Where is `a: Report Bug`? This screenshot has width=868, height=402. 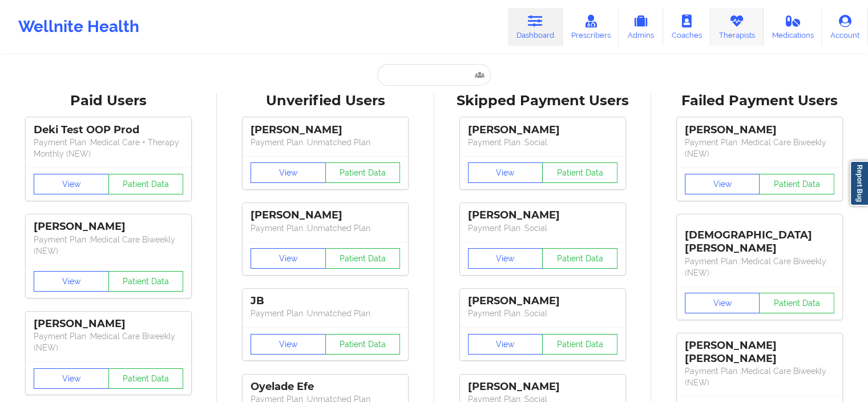 a: Report Bug is located at coordinates (858, 183).